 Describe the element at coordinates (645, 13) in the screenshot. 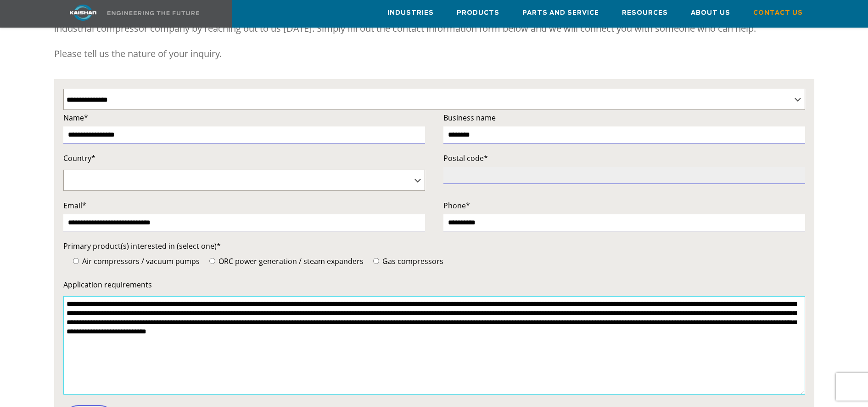

I see `a: Resources` at that location.